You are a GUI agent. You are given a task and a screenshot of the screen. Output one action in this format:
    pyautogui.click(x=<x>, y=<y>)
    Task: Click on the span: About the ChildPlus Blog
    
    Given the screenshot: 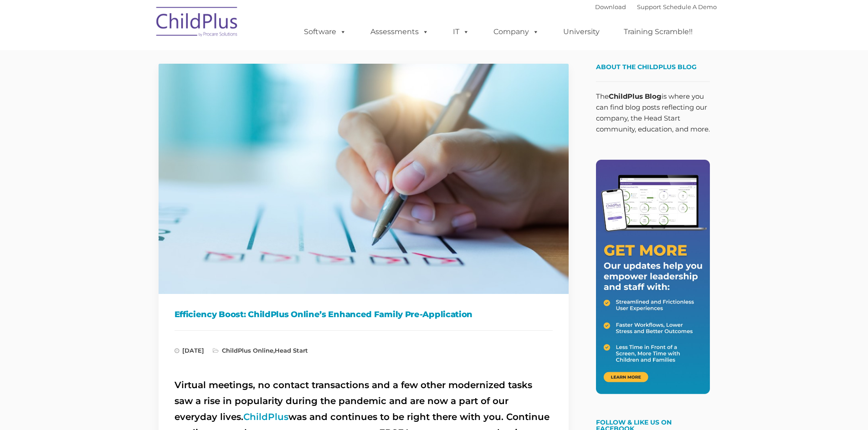 What is the action you would take?
    pyautogui.click(x=646, y=67)
    